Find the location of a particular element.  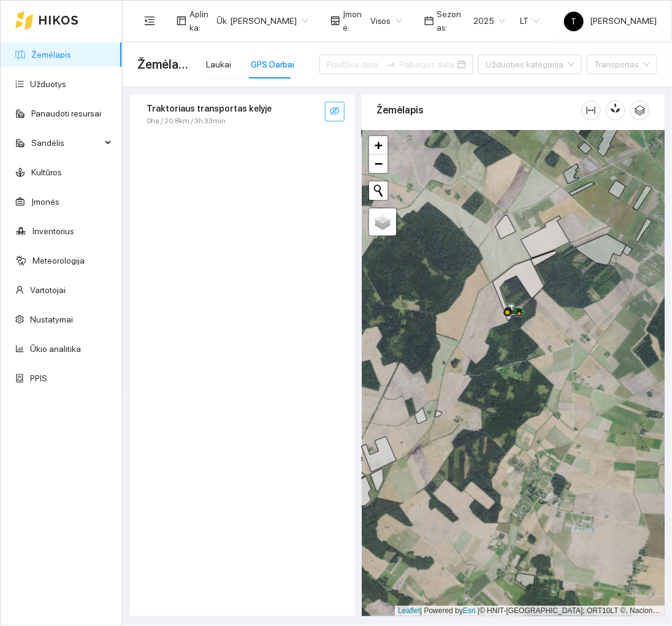

span: T is located at coordinates (574, 21).